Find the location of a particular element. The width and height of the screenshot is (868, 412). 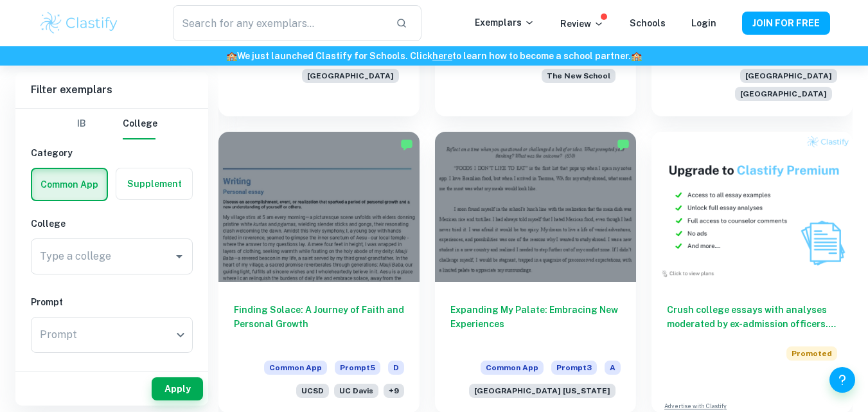

h6: We just launched Clastify for Schools. Click to learn how to become a school partner. is located at coordinates (434, 56).